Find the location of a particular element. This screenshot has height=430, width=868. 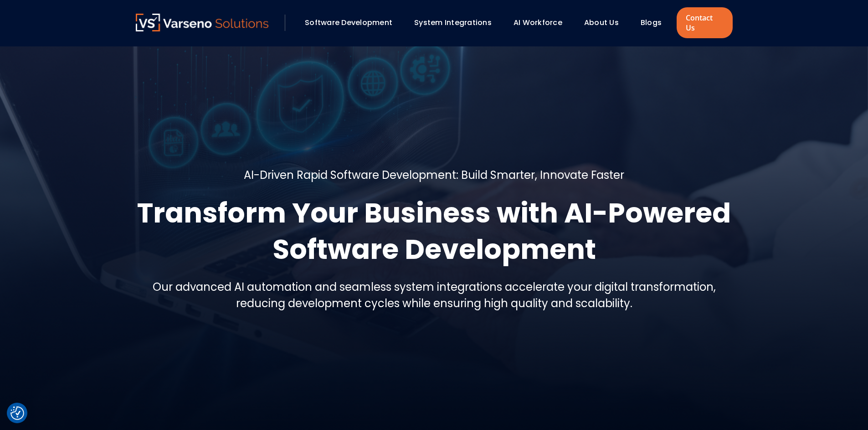

div: Software Development is located at coordinates (353, 23).